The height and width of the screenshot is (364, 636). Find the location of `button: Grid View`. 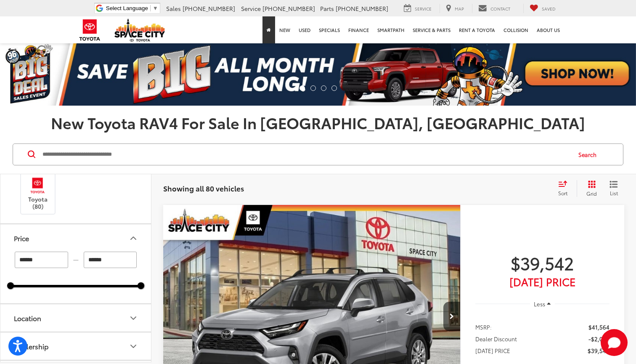

button: Grid View is located at coordinates (590, 188).